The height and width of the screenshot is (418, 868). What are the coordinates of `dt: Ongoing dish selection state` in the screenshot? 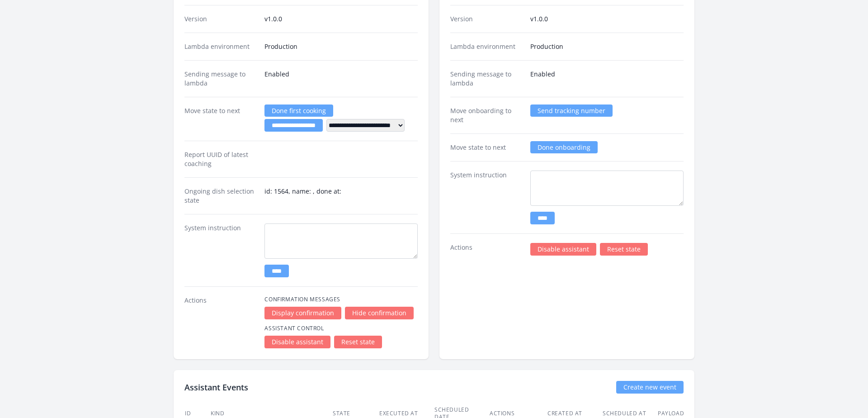 It's located at (221, 196).